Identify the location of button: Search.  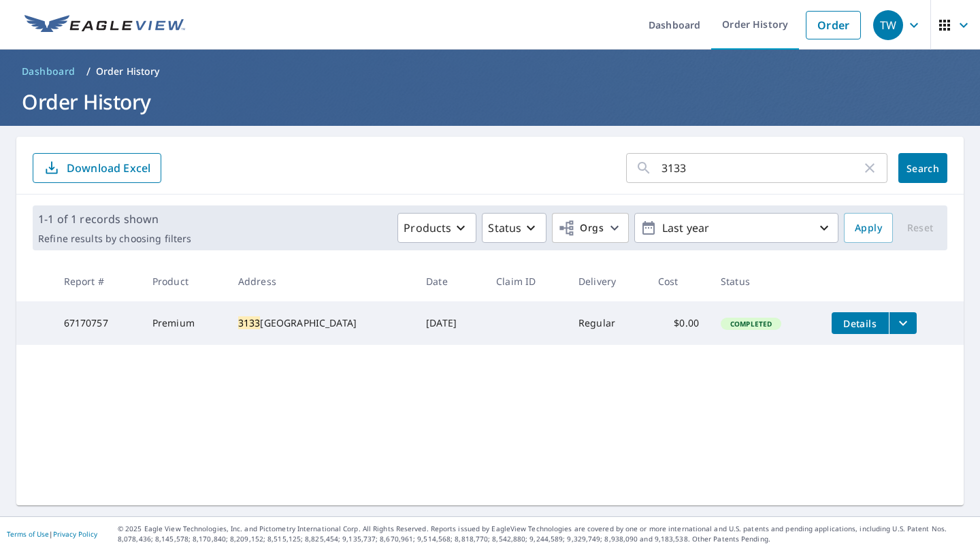
(923, 168).